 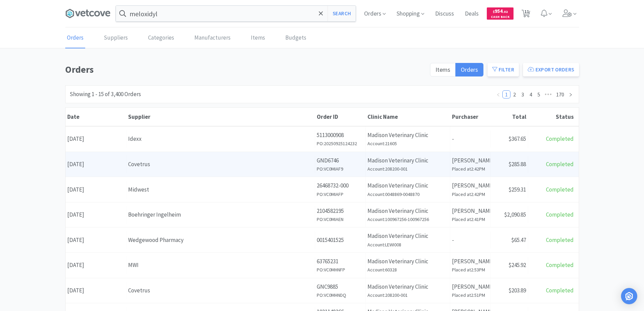 I want to click on p: GND6746, so click(x=340, y=160).